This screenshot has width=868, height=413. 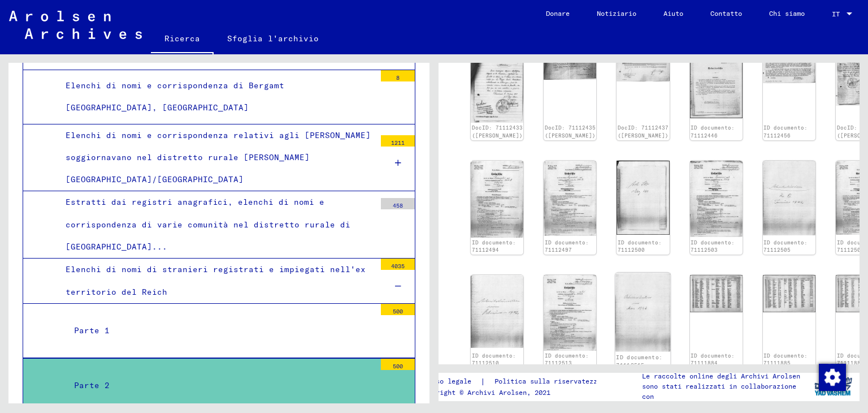 What do you see at coordinates (727, 13) in the screenshot?
I see `font: Contatto` at bounding box center [727, 13].